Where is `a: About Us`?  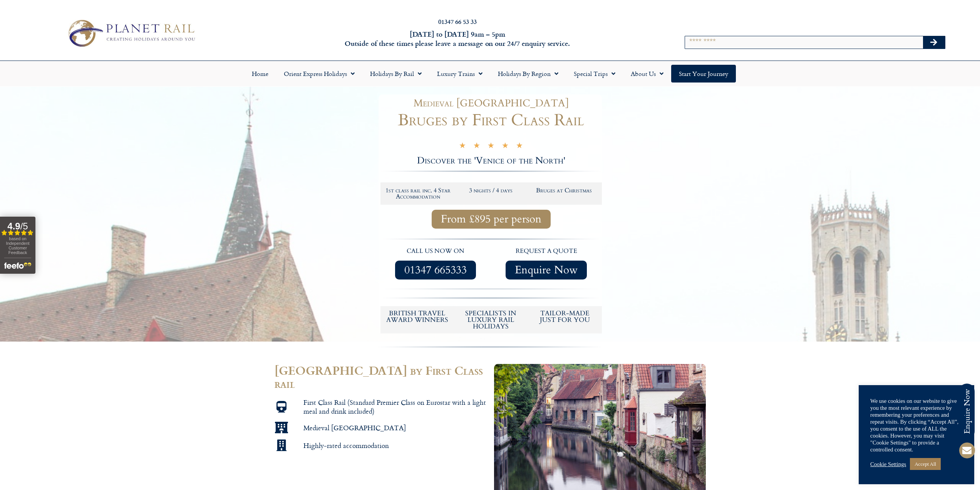 a: About Us is located at coordinates (647, 73).